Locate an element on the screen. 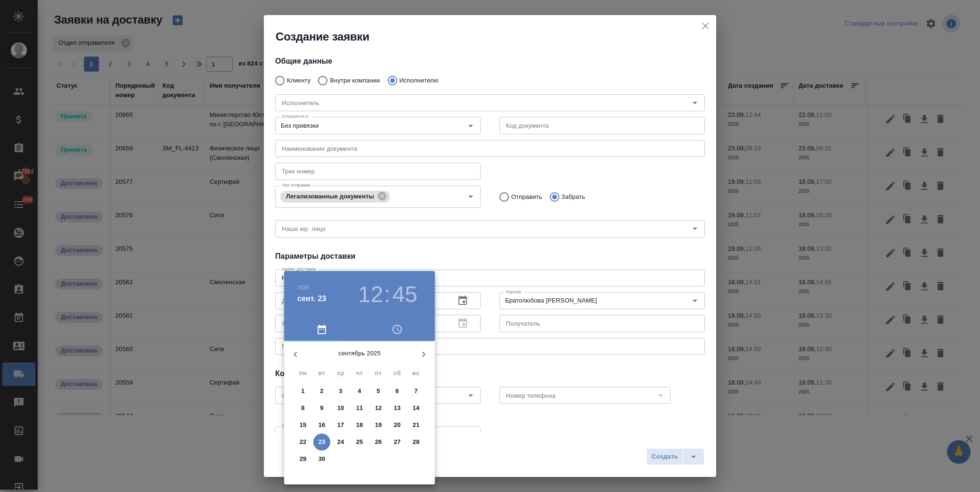  p: 22 is located at coordinates (303, 442).